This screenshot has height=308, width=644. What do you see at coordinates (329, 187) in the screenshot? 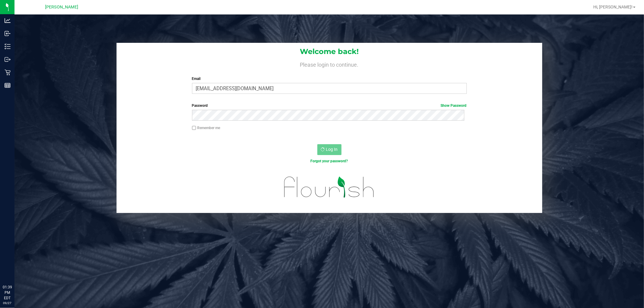
I see `img: flourish_logo.svg` at bounding box center [329, 187].